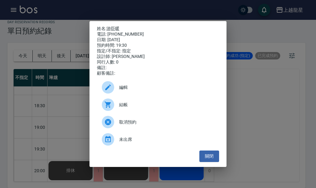 This screenshot has height=188, width=316. What do you see at coordinates (209, 156) in the screenshot?
I see `button: 關閉` at bounding box center [209, 156].